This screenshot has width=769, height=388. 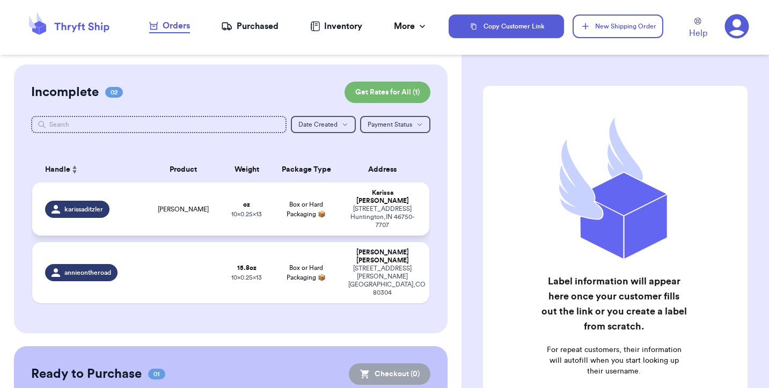 I want to click on span: 01, so click(x=157, y=374).